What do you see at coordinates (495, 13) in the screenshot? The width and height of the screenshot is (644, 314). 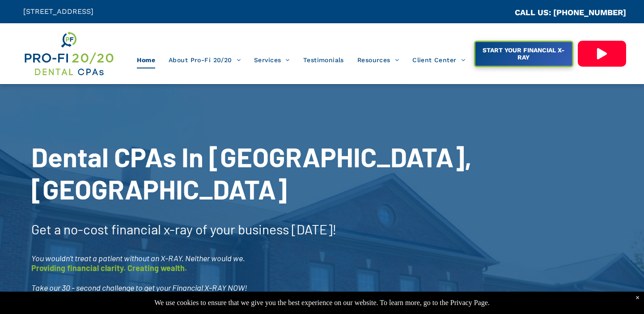 I see `span: CA::CALLC` at bounding box center [495, 13].